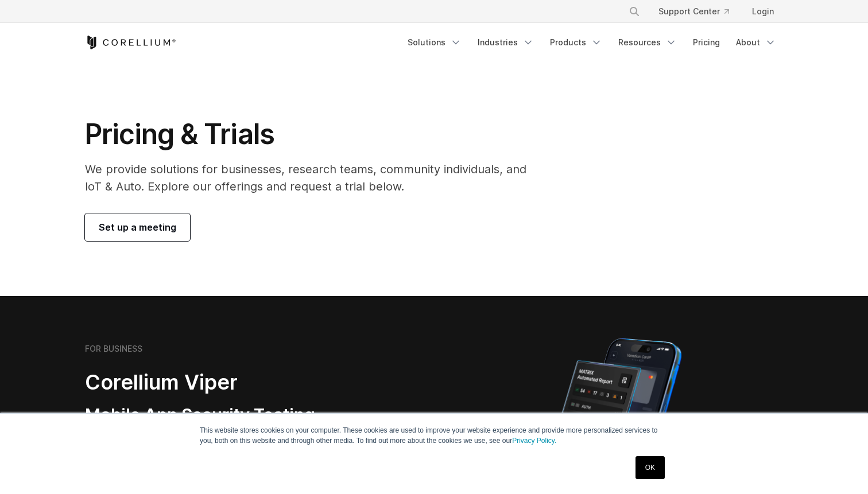 Image resolution: width=868 pixels, height=494 pixels. Describe the element at coordinates (131, 42) in the screenshot. I see `a: Corellium Home` at that location.